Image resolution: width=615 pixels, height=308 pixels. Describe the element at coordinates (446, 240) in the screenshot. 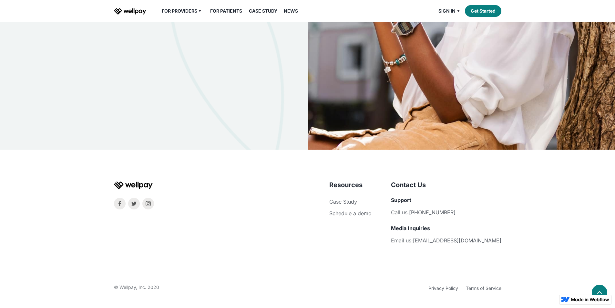

I see `li: Email us:` at that location.